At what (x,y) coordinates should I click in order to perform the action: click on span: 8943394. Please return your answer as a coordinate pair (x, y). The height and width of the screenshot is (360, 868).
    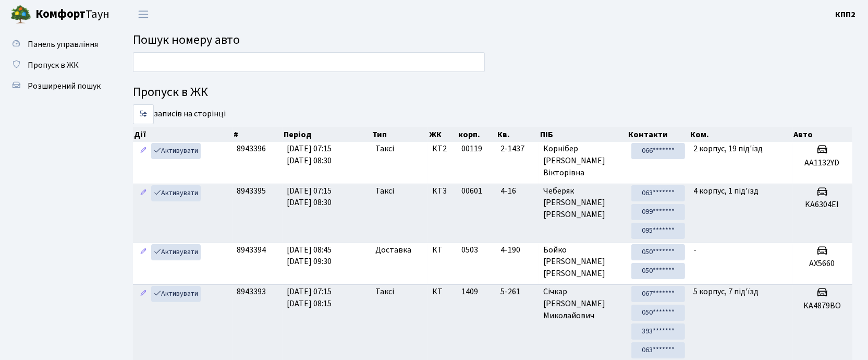
    Looking at the image, I should click on (251, 250).